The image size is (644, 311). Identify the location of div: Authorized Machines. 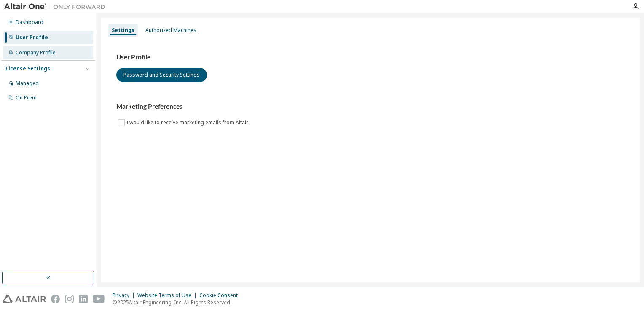
(171, 31).